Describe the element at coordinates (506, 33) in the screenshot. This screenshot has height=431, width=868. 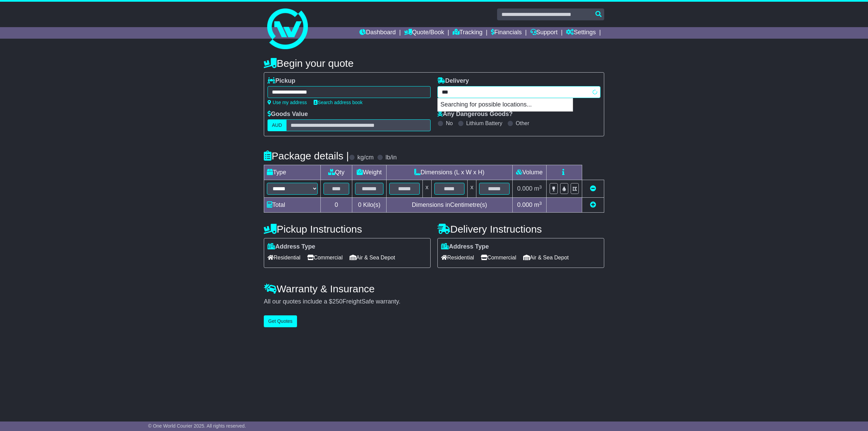
I see `a: Financials` at that location.